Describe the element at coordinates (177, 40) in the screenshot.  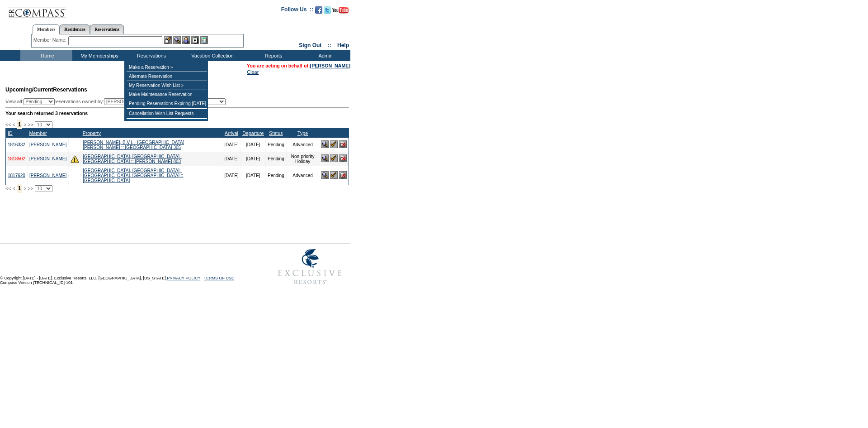
I see `img: View` at that location.